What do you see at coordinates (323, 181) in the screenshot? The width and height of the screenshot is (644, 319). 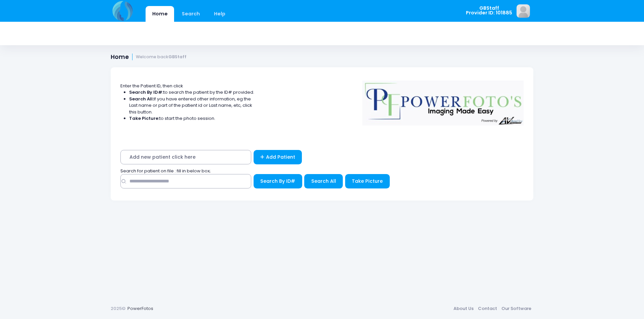 I see `button: Search All` at bounding box center [323, 181].